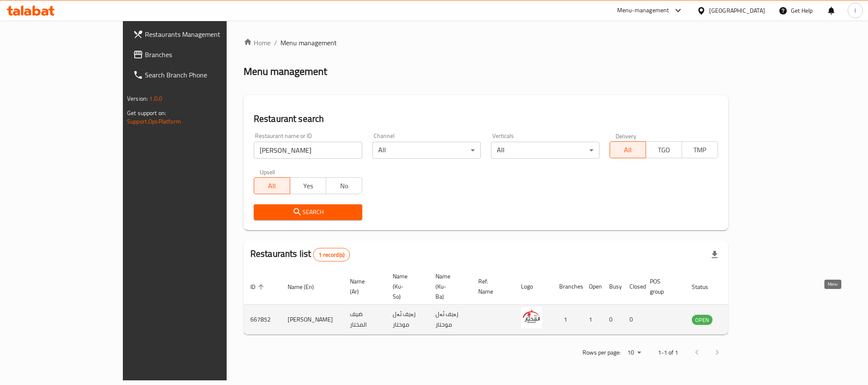 Image resolution: width=868 pixels, height=385 pixels. What do you see at coordinates (332, 255) in the screenshot?
I see `div: Total records count` at bounding box center [332, 255].